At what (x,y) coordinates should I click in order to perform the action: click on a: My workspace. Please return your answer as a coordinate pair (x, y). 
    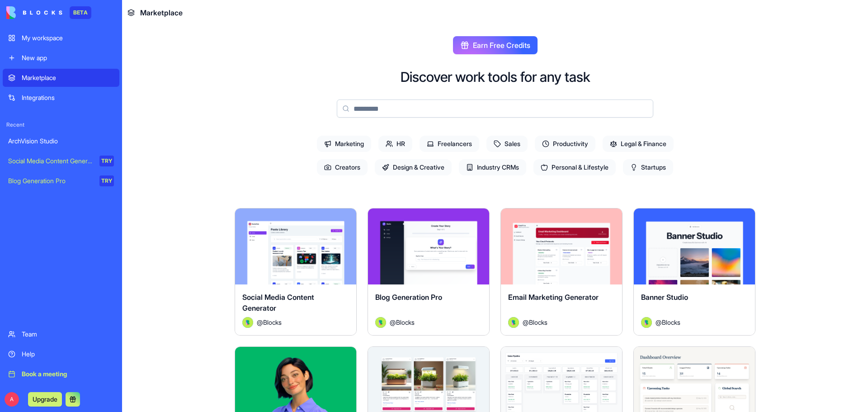
    Looking at the image, I should click on (61, 38).